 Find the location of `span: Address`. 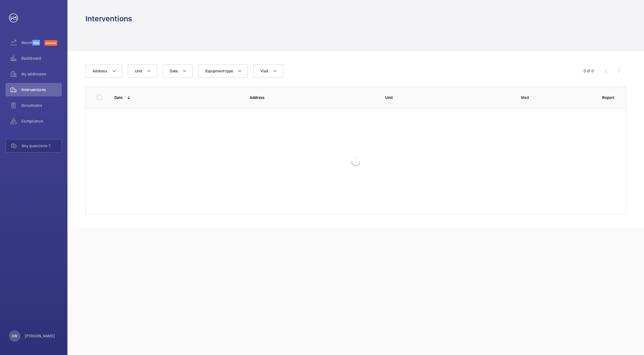

span: Address is located at coordinates (100, 71).